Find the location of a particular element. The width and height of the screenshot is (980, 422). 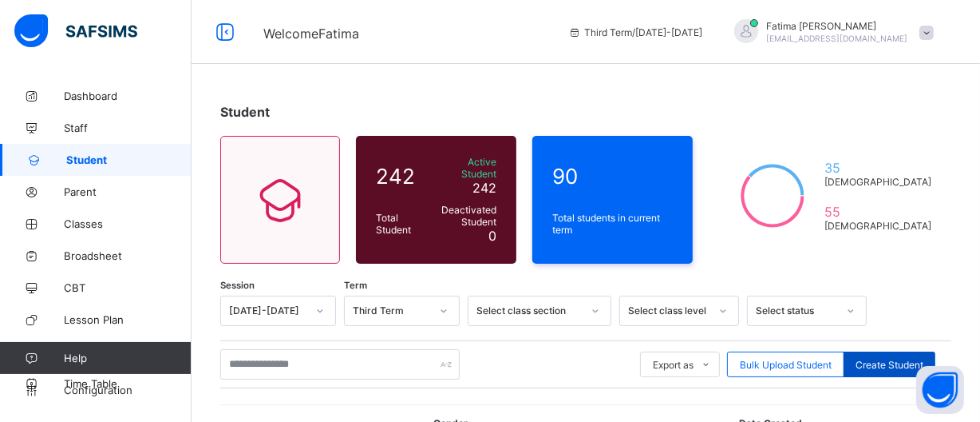

span: Welcome Fatima is located at coordinates (312, 34).